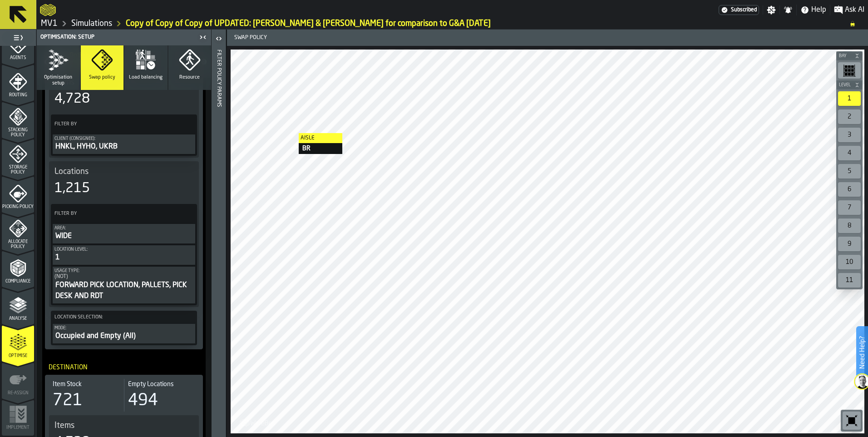 The height and width of the screenshot is (437, 868). I want to click on div: Location level:, so click(124, 249).